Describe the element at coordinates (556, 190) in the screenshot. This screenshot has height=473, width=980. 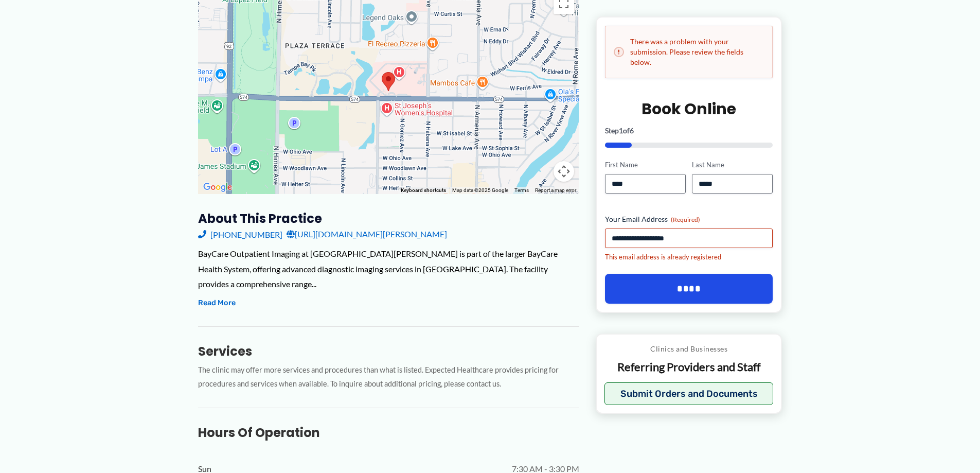
I see `a: Report a map error` at that location.